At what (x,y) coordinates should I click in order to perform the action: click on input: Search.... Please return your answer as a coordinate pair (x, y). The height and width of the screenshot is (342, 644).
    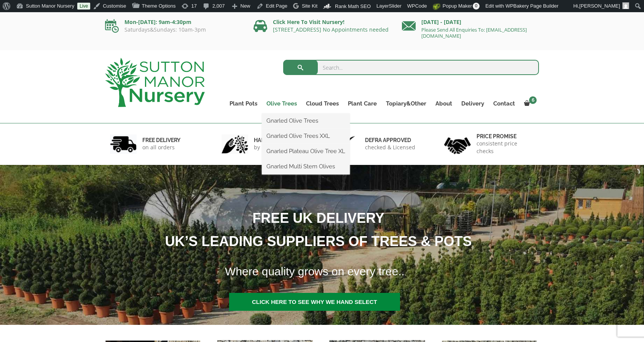
    Looking at the image, I should click on (411, 67).